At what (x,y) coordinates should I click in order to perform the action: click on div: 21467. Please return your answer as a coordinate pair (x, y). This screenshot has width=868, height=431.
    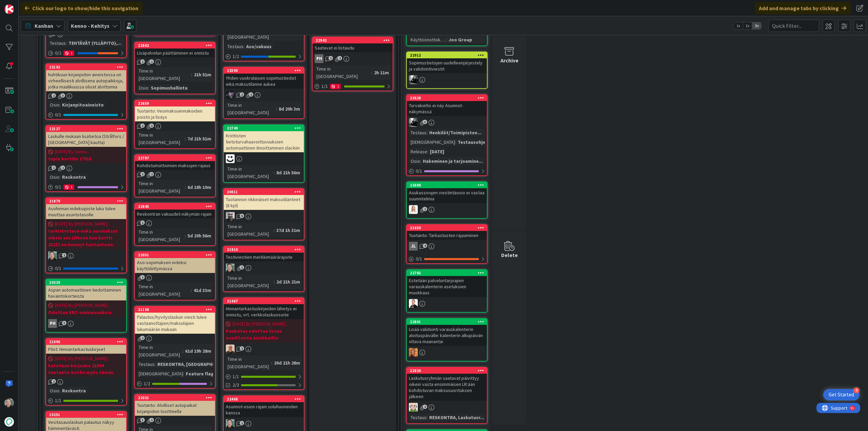
    Looking at the image, I should click on (265, 301).